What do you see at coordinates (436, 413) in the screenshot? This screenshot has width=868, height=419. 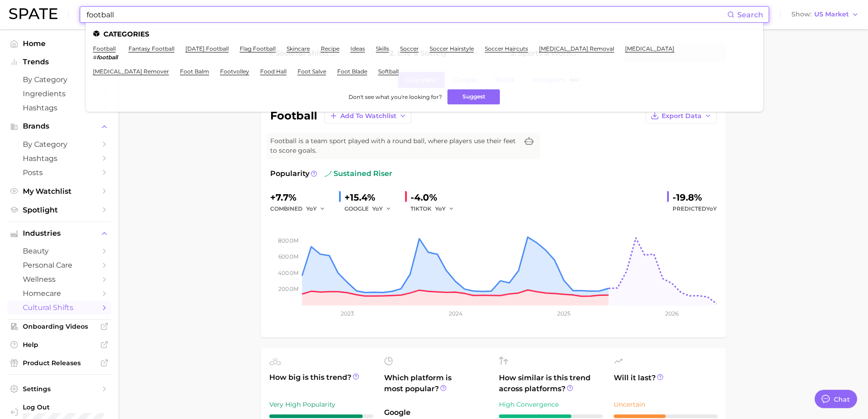 I see `span: Google` at bounding box center [436, 413].